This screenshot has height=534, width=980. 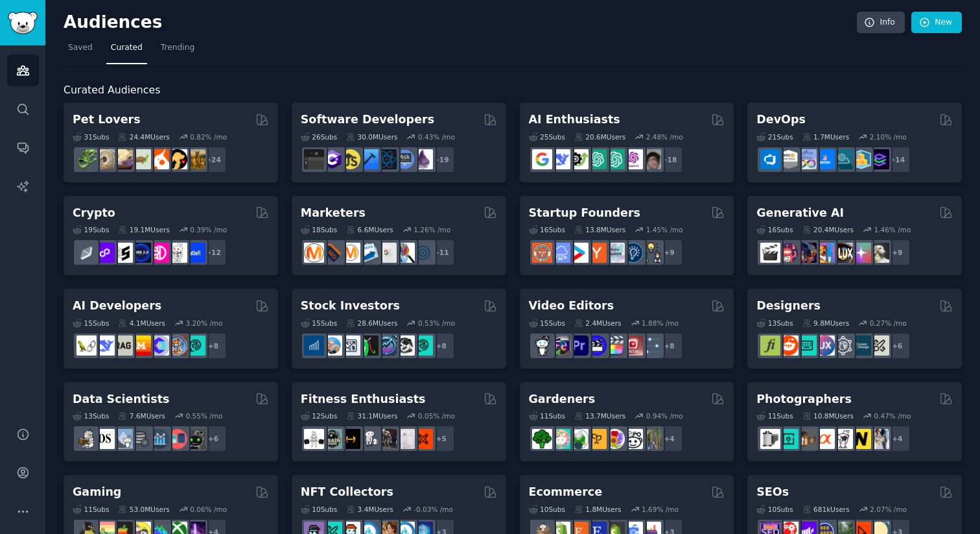 I want to click on h2: Gardeners, so click(x=562, y=399).